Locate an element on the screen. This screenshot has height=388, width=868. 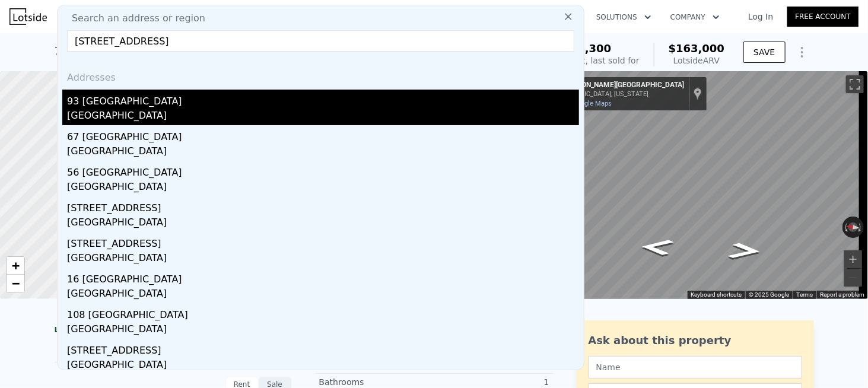
div: Addresses is located at coordinates (320, 75).